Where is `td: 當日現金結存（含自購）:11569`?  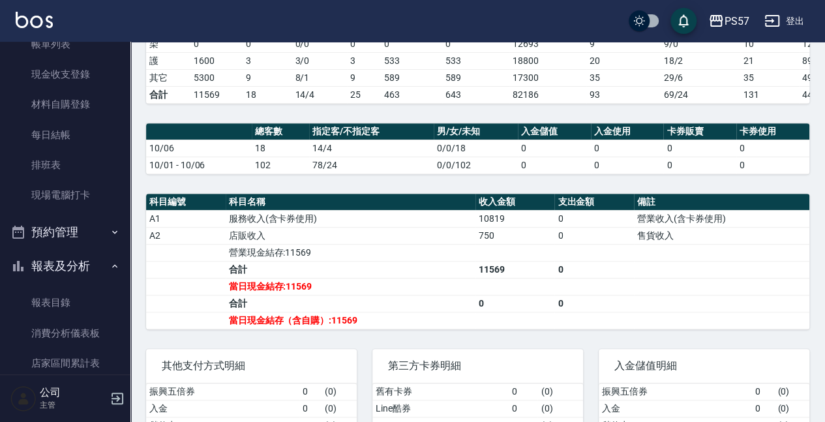
td: 當日現金結存（含自購）:11569 is located at coordinates (350, 320).